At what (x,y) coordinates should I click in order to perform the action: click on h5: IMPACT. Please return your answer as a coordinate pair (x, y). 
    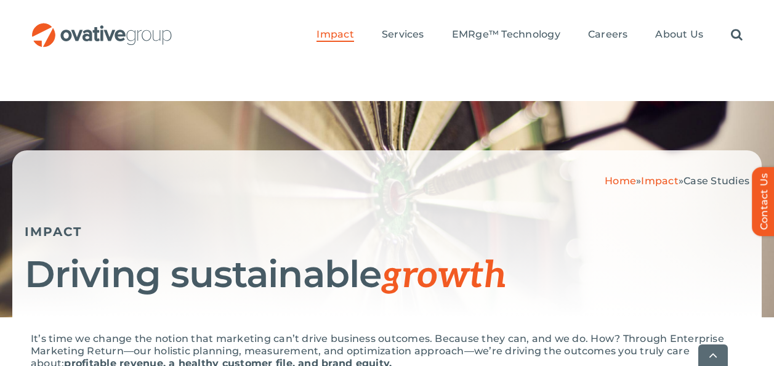
    Looking at the image, I should click on (387, 231).